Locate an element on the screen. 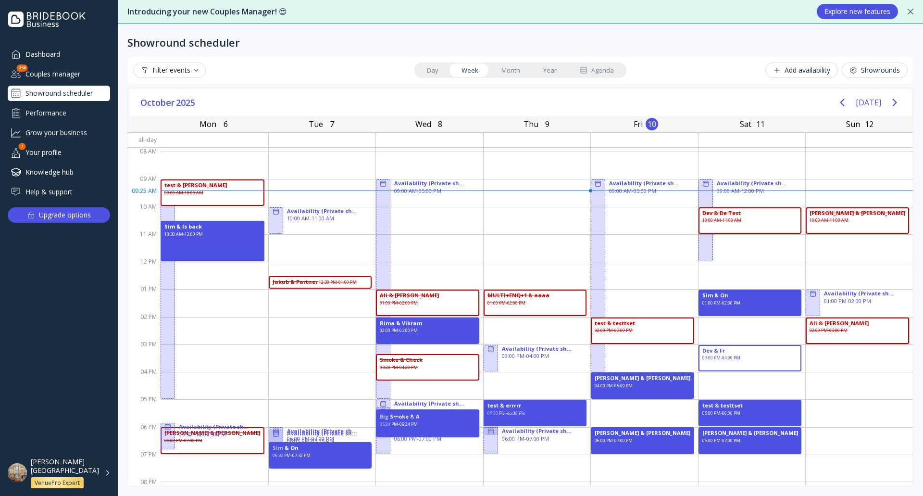 The width and height of the screenshot is (923, 496). div: 10 is located at coordinates (652, 124).